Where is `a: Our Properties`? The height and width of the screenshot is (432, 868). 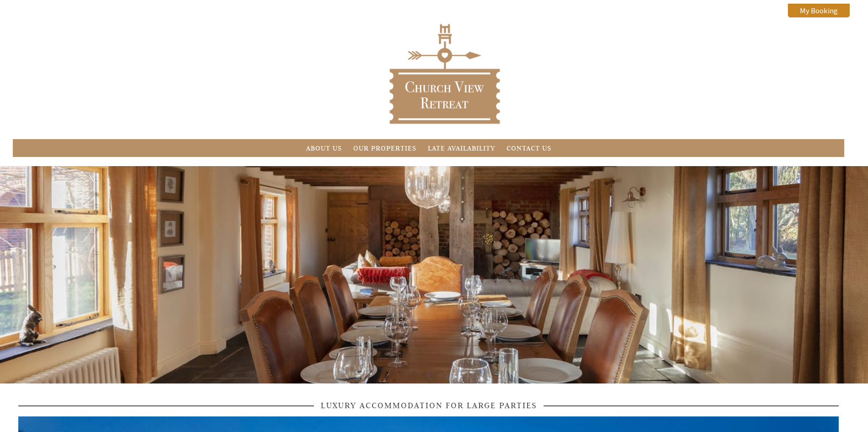 a: Our Properties is located at coordinates (385, 148).